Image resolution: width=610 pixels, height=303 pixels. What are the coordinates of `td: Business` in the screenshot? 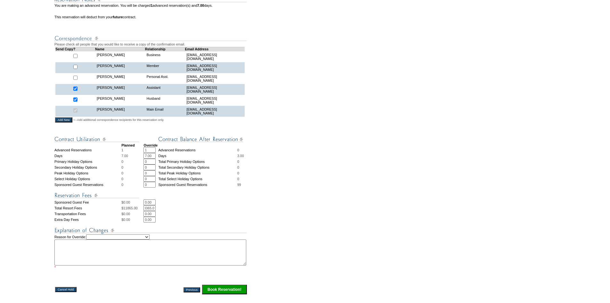 It's located at (165, 56).